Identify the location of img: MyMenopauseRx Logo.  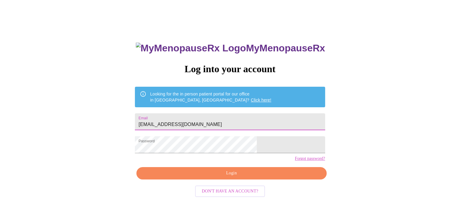
(191, 48).